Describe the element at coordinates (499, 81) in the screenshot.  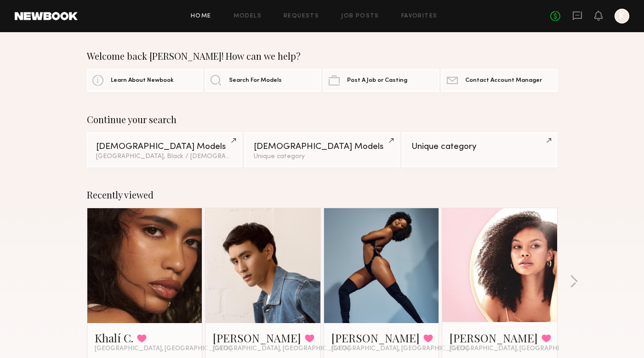
I see `a: Contact Account Manager` at that location.